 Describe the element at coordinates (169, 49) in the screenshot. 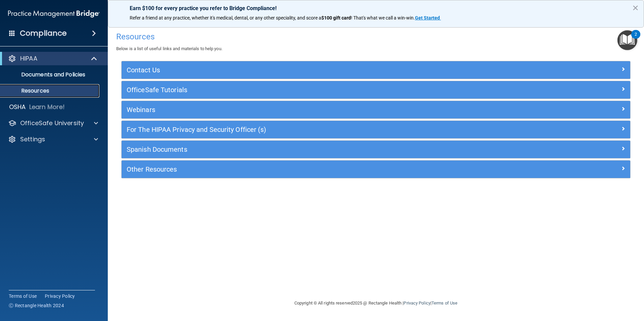

I see `span: Below is a list of useful links and materials to help you.` at that location.